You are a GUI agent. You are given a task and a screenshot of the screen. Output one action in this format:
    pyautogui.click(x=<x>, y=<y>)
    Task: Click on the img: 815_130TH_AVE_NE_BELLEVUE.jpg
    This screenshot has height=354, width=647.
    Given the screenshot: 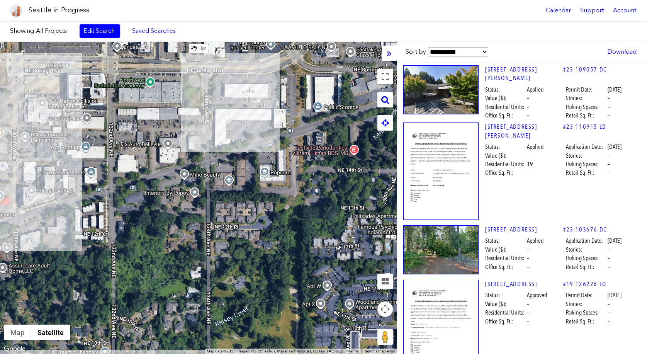 What is the action you would take?
    pyautogui.click(x=441, y=249)
    